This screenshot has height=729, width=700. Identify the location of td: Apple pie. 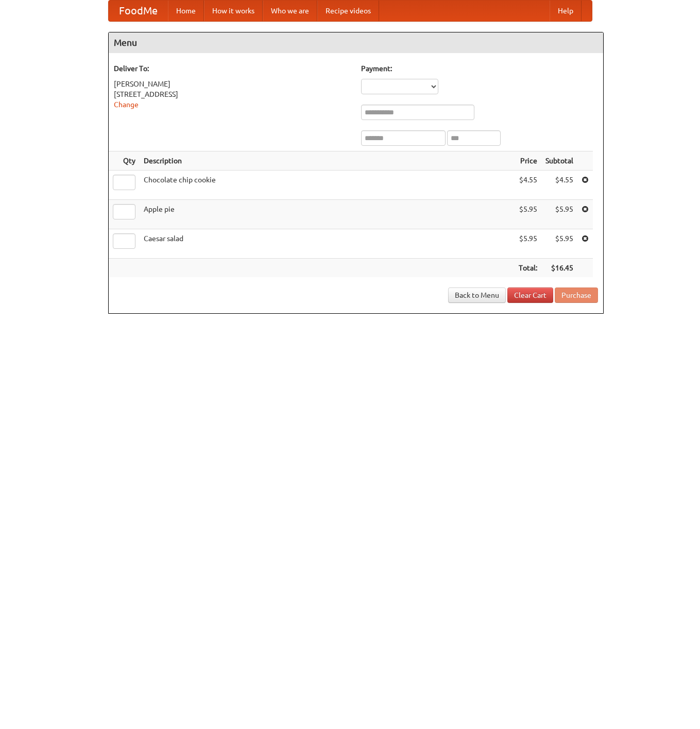
(327, 214).